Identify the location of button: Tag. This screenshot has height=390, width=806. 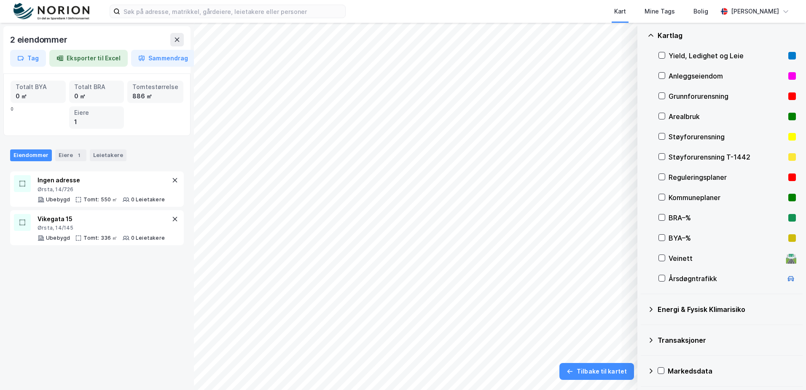
(28, 58).